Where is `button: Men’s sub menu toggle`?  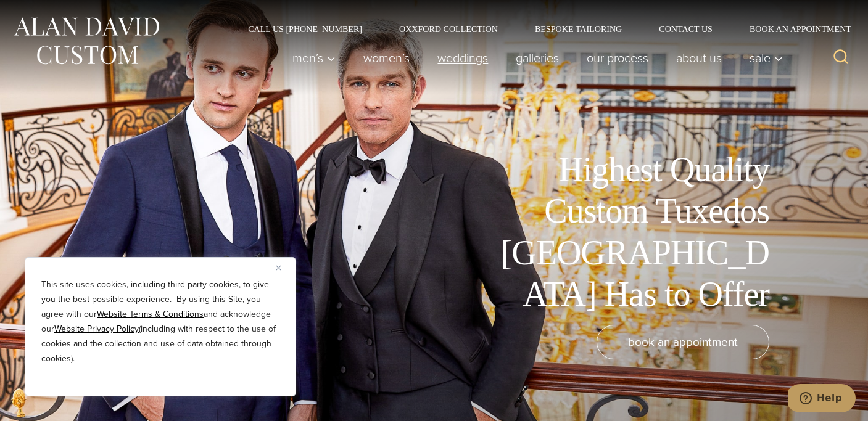 button: Men’s sub menu toggle is located at coordinates (314, 58).